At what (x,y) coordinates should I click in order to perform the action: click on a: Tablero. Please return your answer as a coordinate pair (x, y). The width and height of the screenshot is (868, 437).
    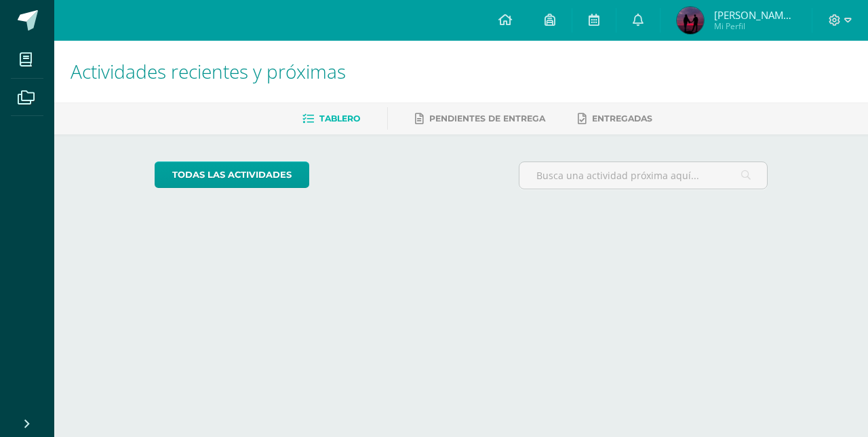
    Looking at the image, I should click on (331, 119).